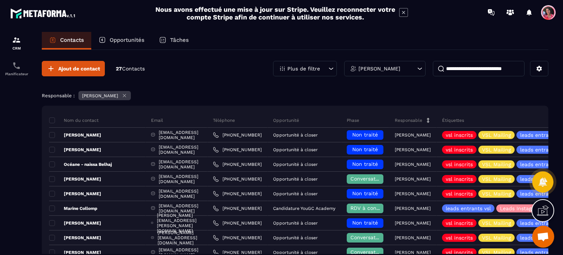 The image size is (563, 255). What do you see at coordinates (127, 40) in the screenshot?
I see `p: Opportunités` at bounding box center [127, 40].